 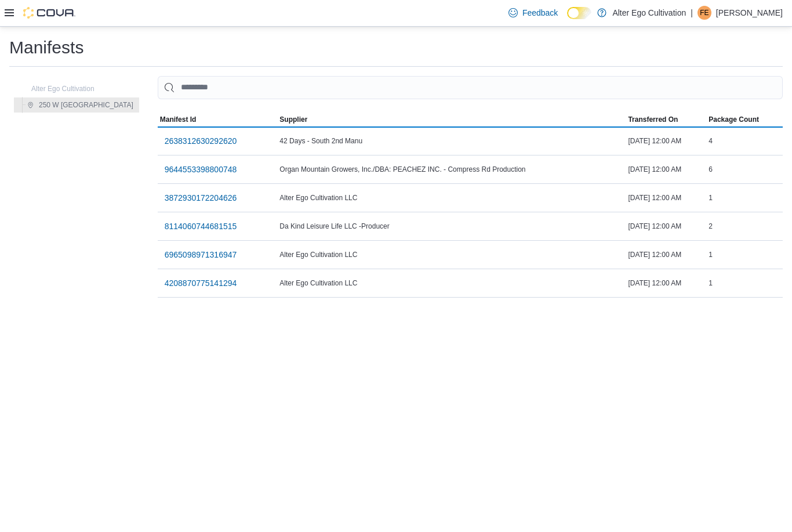 I want to click on span: 2638312630292620, so click(x=201, y=141).